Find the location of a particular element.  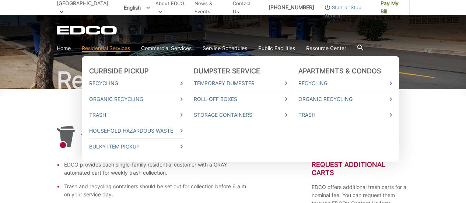

a: Resource Center is located at coordinates (326, 48).